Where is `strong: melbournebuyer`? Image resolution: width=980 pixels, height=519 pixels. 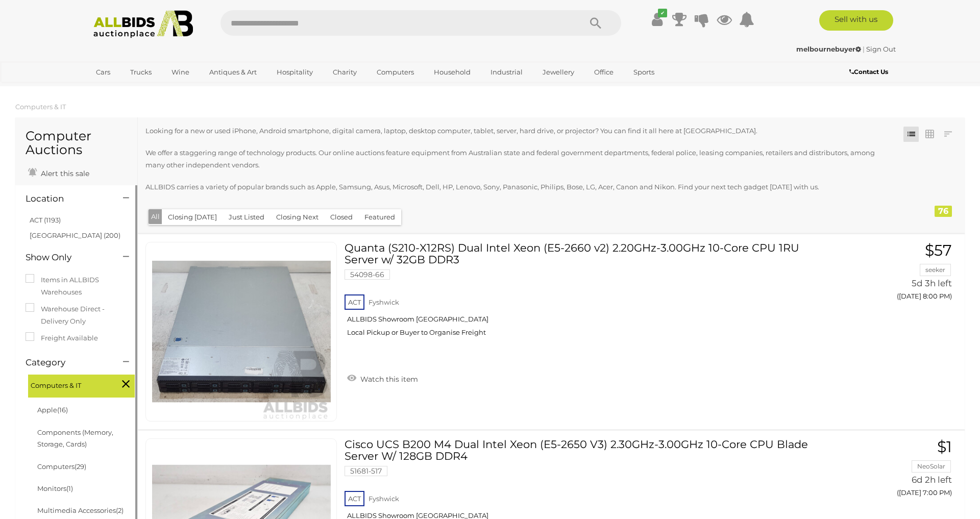
strong: melbournebuyer is located at coordinates (828, 49).